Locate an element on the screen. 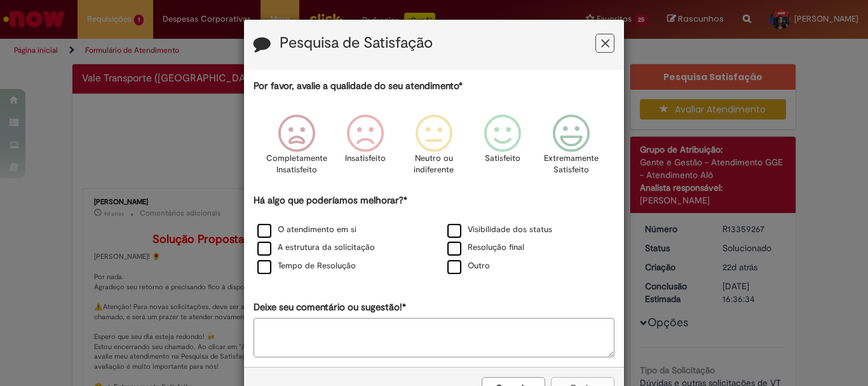  div: Insatisfeito is located at coordinates (365, 148).